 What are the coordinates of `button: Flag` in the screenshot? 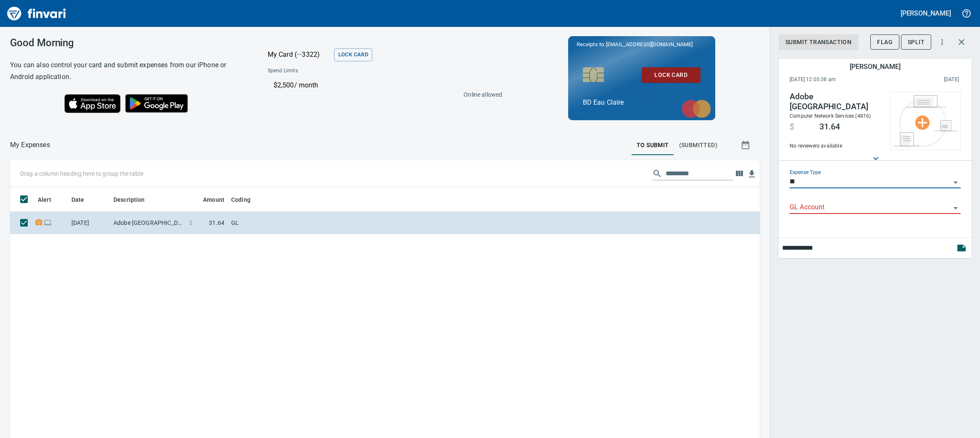 It's located at (884, 42).